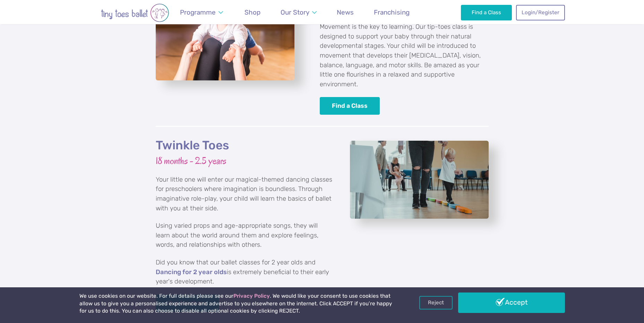  What do you see at coordinates (392, 12) in the screenshot?
I see `a: Franchising` at bounding box center [392, 12].